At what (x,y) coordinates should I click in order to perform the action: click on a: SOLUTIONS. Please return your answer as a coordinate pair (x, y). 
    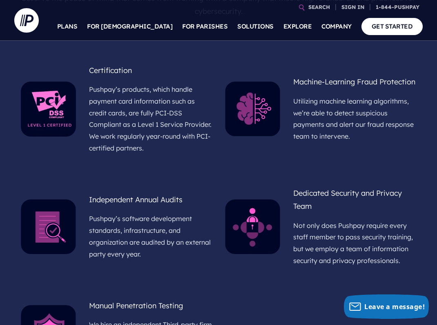
    Looking at the image, I should click on (255, 27).